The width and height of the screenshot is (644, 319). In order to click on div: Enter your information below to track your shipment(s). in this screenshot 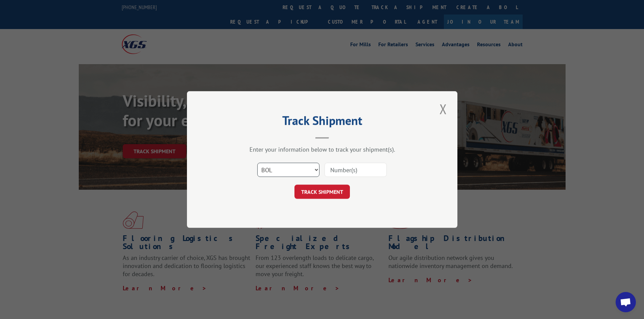, I will do `click(322, 149)`.